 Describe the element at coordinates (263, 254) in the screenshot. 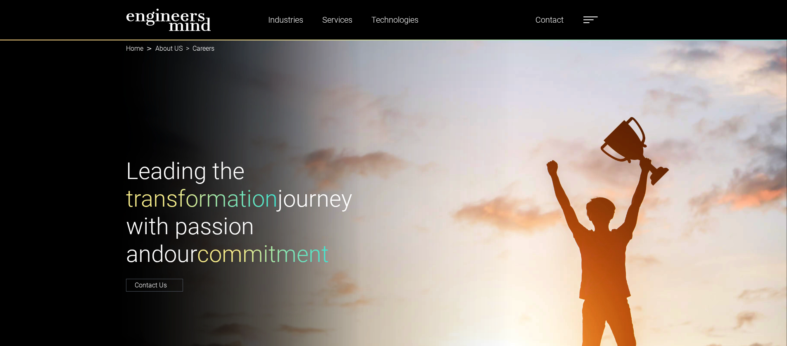

I see `span: commitment` at that location.